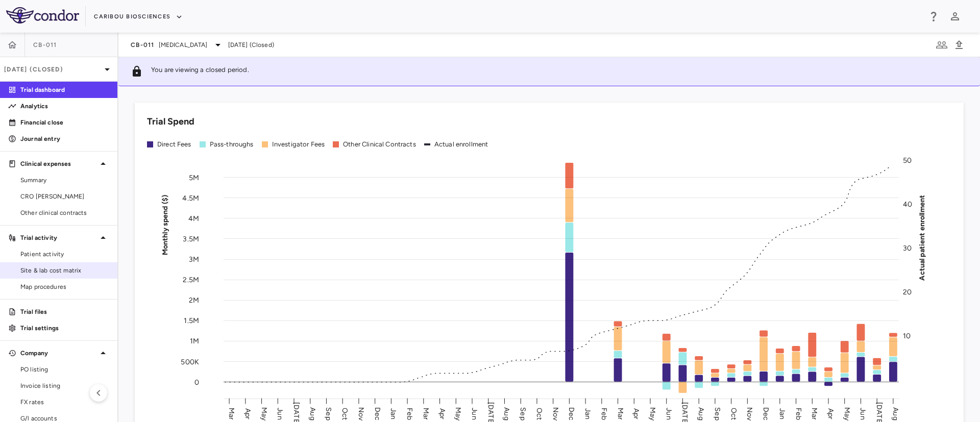 The image size is (980, 422). Describe the element at coordinates (379, 144) in the screenshot. I see `div: Other Clinical Contracts` at that location.